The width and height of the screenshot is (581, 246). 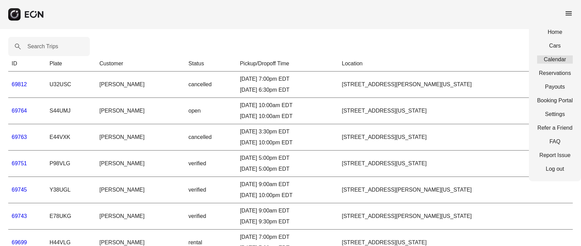 I want to click on a: Report Issue, so click(x=555, y=156).